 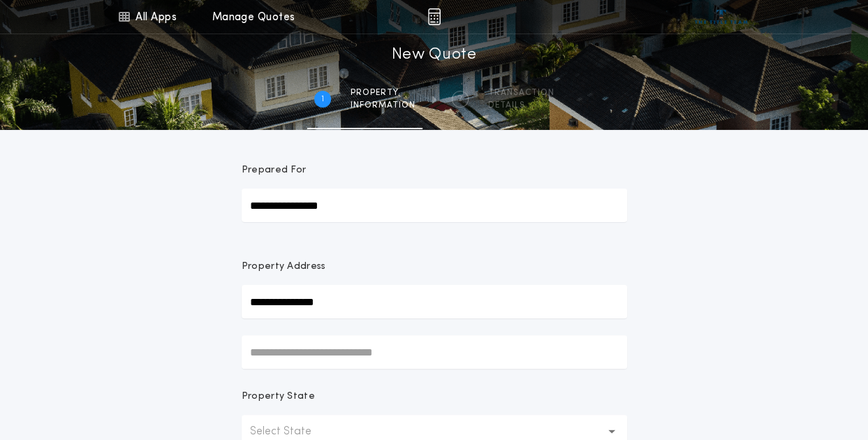 I want to click on img: img, so click(x=434, y=16).